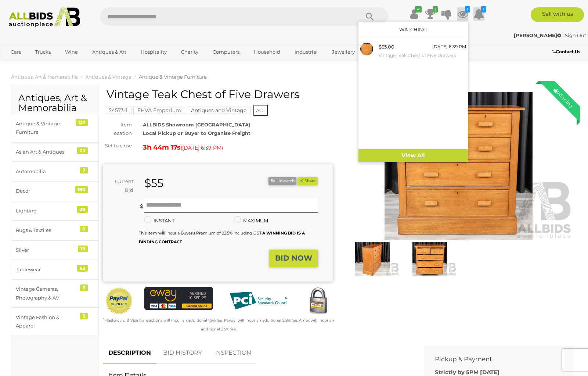 This screenshot has width=588, height=376. Describe the element at coordinates (294, 258) in the screenshot. I see `button: BID NOW` at that location.